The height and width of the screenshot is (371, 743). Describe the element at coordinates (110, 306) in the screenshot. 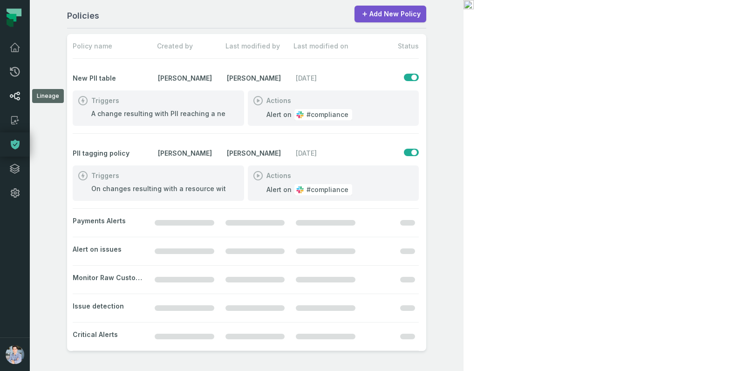

I see `span: Issue detection` at that location.